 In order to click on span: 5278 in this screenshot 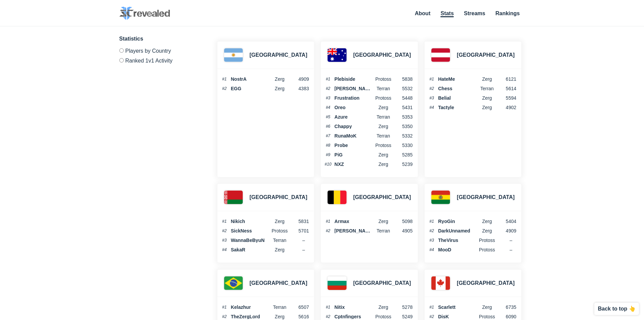, I will do `click(403, 307)`.